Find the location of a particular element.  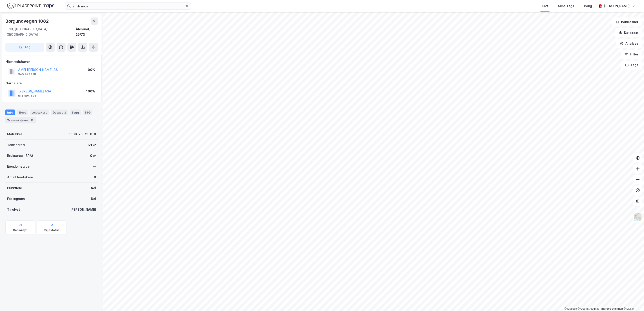

div: Eiendomstype is located at coordinates (19, 166).